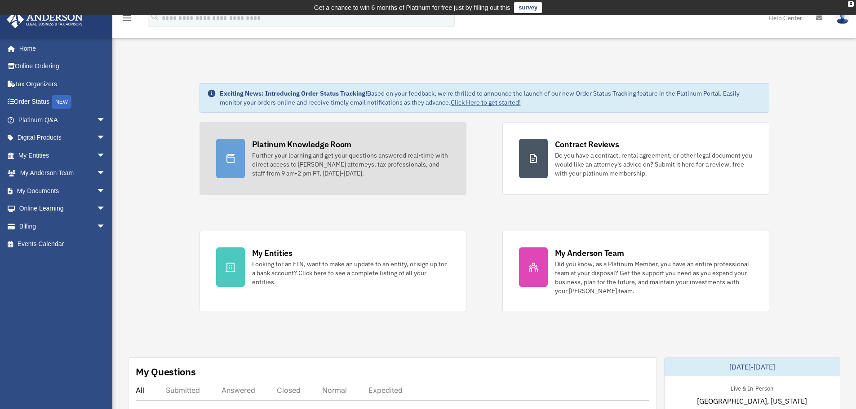 This screenshot has width=856, height=409. What do you see at coordinates (334, 390) in the screenshot?
I see `div: Normal` at bounding box center [334, 390].